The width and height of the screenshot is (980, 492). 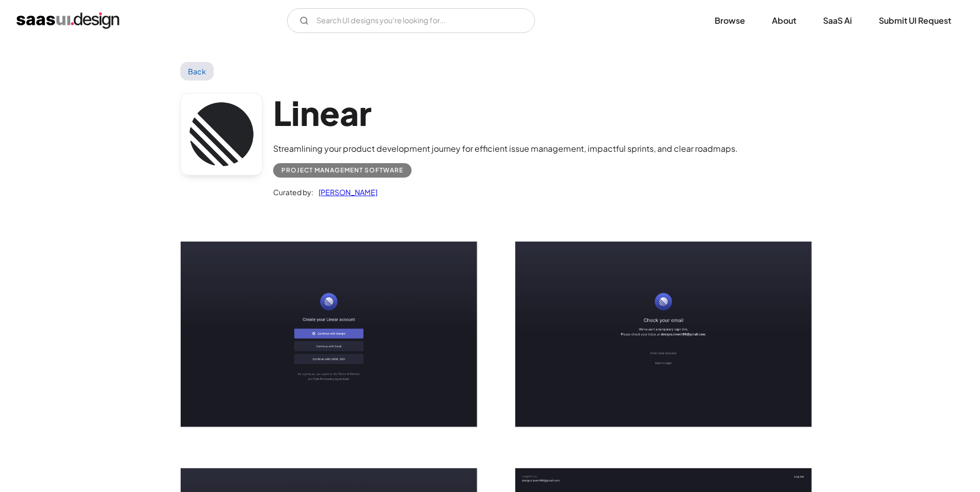 What do you see at coordinates (837, 21) in the screenshot?
I see `a: SaaS Ai` at bounding box center [837, 21].